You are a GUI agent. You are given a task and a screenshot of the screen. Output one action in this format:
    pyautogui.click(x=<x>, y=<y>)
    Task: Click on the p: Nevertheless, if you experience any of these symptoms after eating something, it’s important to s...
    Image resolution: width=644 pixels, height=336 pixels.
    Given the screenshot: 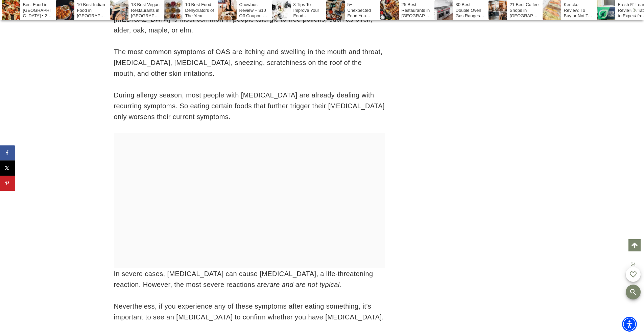 What is the action you would take?
    pyautogui.click(x=249, y=312)
    